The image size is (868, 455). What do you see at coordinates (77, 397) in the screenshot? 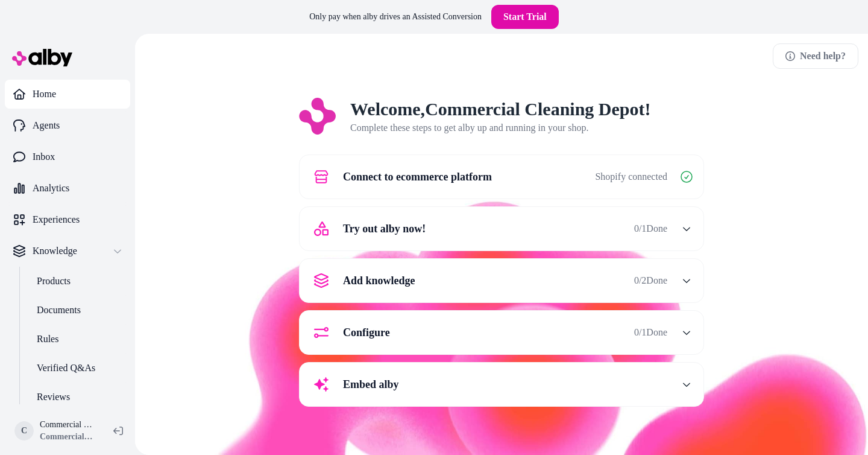
I see `a: Reviews` at bounding box center [77, 397].